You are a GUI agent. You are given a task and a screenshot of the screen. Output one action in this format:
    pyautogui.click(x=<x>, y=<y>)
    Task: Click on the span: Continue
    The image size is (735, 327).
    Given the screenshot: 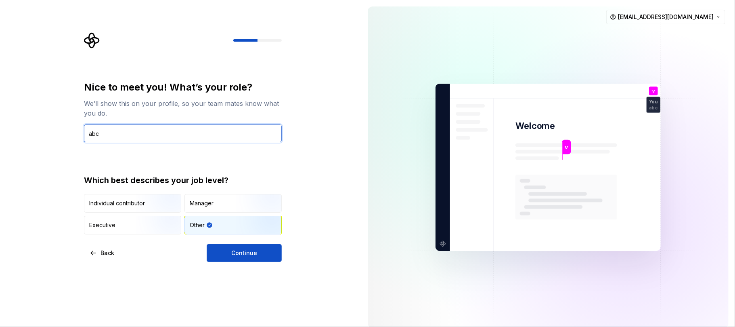 What is the action you would take?
    pyautogui.click(x=244, y=253)
    